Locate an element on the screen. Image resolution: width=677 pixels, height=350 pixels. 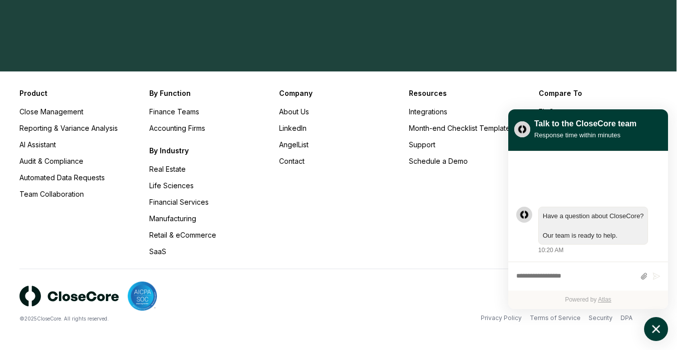
img: SOC 2 compliant is located at coordinates (142, 296).